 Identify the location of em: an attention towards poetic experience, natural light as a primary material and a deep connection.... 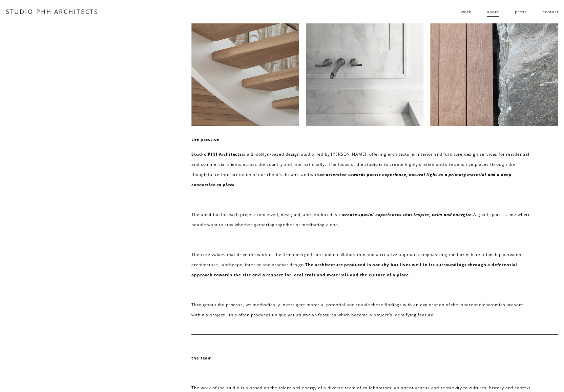
(352, 179).